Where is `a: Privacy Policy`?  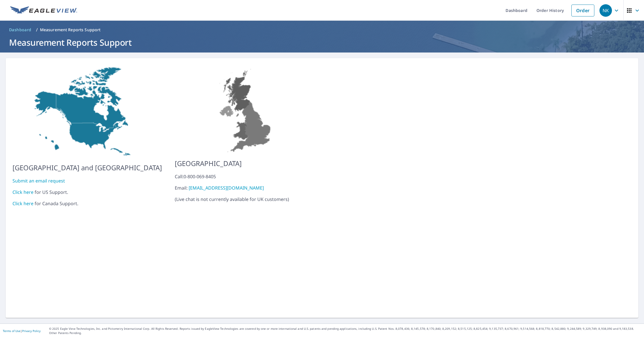
a: Privacy Policy is located at coordinates (32, 331).